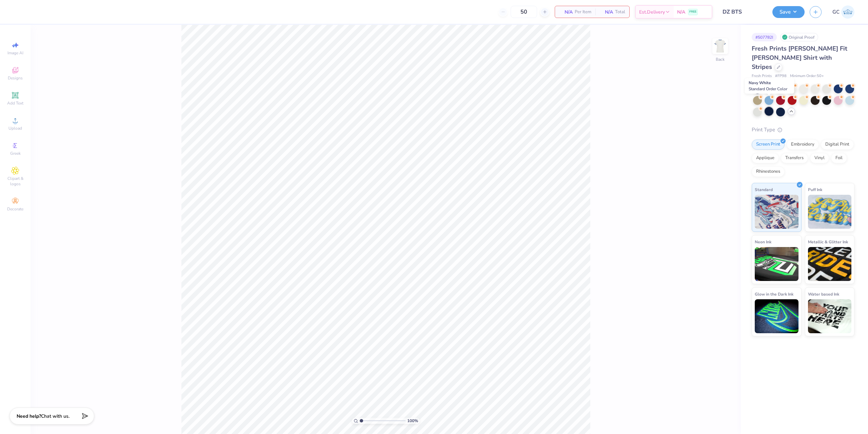  I want to click on div: Digital Print, so click(838, 145).